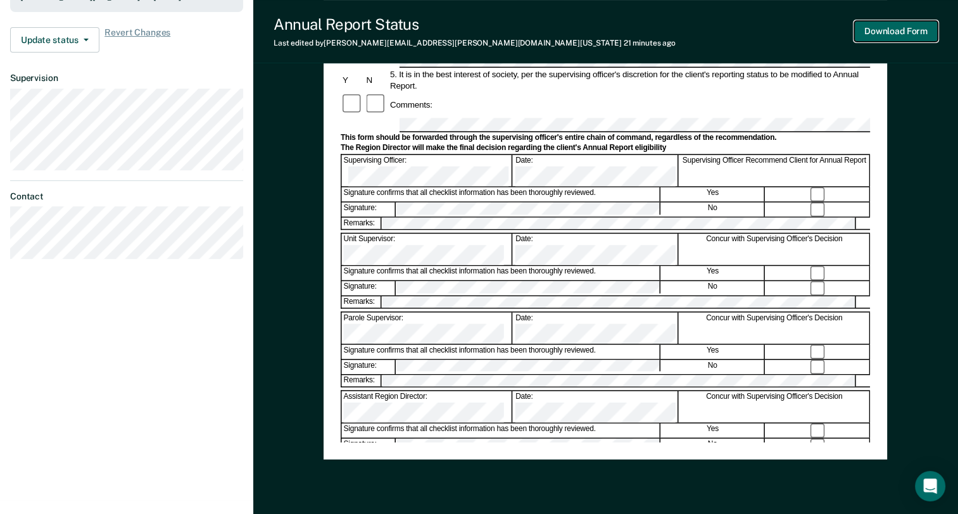  I want to click on div: Unit Supervisor:, so click(427, 249).